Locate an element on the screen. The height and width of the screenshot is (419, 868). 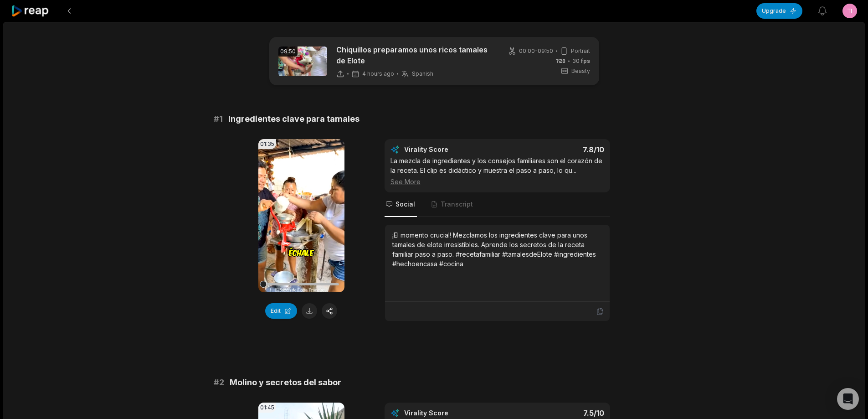
div: See More is located at coordinates (497, 182).